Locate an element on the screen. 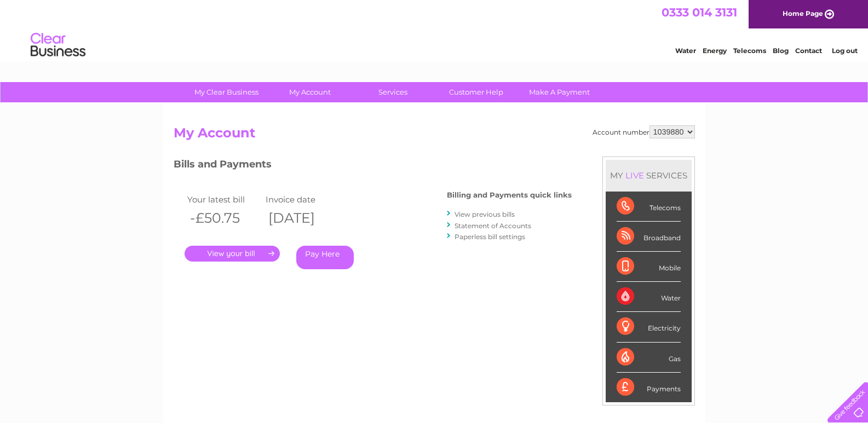 The height and width of the screenshot is (423, 868). div: Electricity is located at coordinates (648, 327).